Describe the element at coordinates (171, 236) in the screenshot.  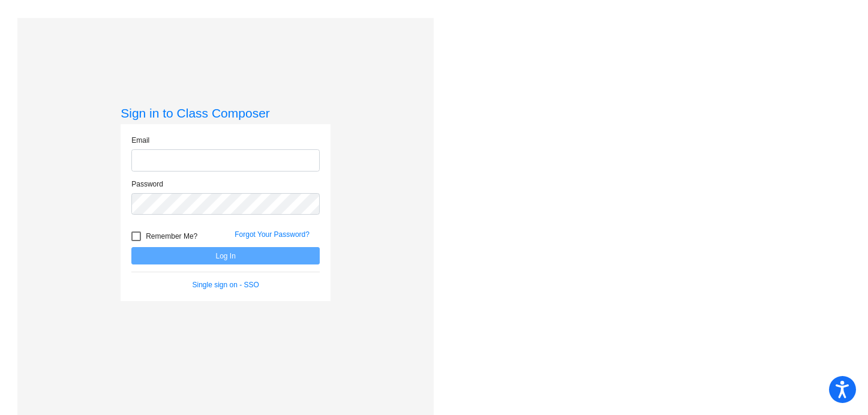
I see `span: Remember Me?` at that location.